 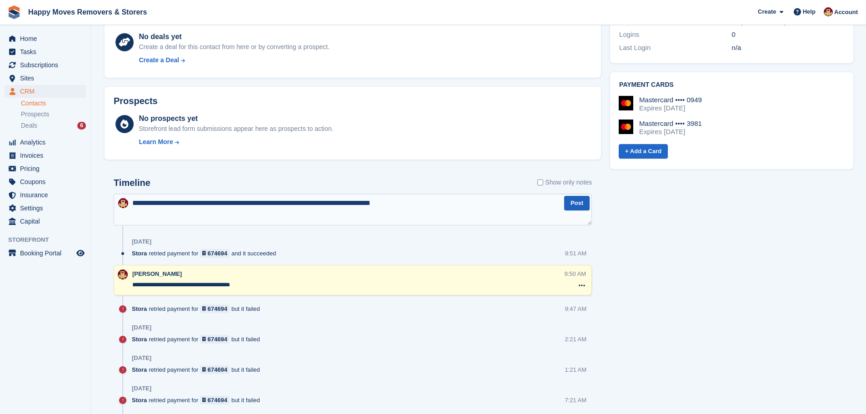 I want to click on a: Deals 6, so click(x=53, y=126).